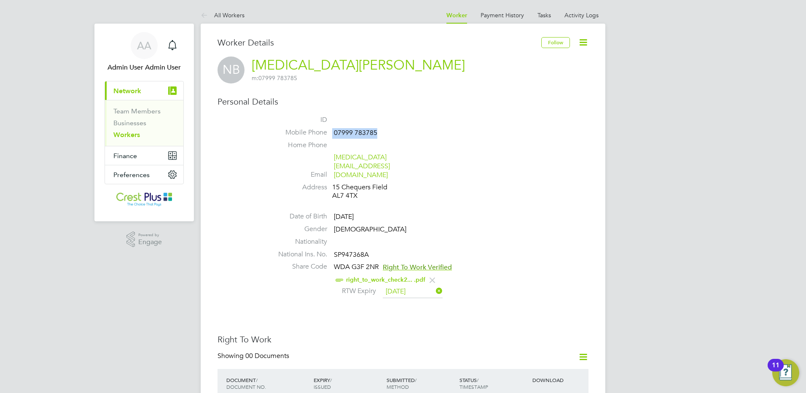 Image resolution: width=806 pixels, height=393 pixels. What do you see at coordinates (254, 356) in the screenshot?
I see `div: Showing` at bounding box center [254, 356].